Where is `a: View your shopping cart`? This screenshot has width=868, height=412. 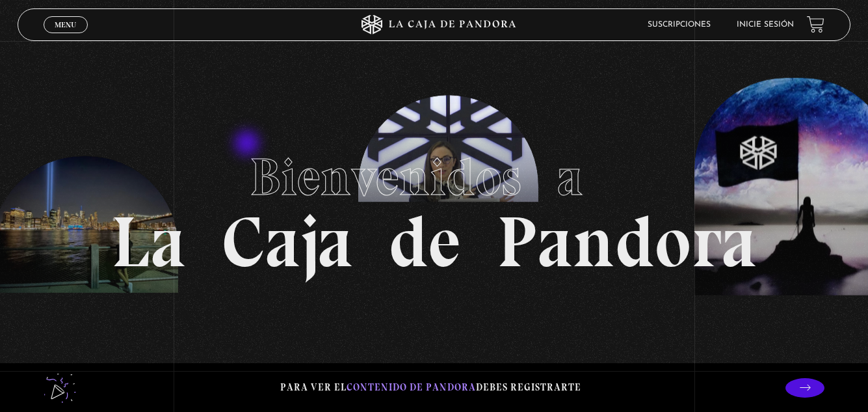 a: View your shopping cart is located at coordinates (816, 24).